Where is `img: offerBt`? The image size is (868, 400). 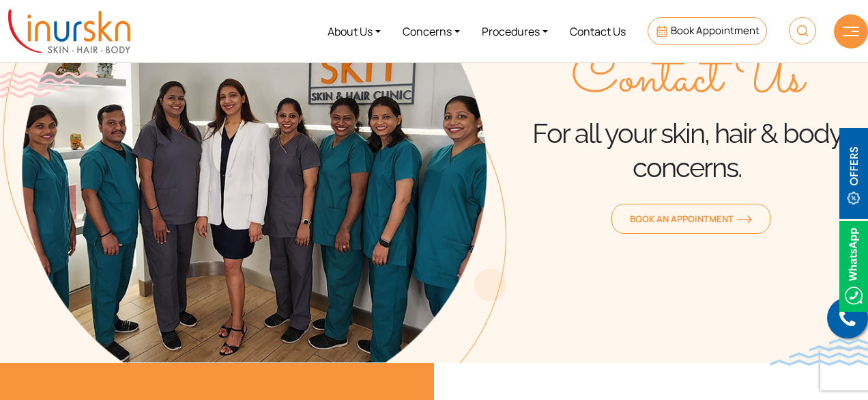 img: offerBt is located at coordinates (854, 173).